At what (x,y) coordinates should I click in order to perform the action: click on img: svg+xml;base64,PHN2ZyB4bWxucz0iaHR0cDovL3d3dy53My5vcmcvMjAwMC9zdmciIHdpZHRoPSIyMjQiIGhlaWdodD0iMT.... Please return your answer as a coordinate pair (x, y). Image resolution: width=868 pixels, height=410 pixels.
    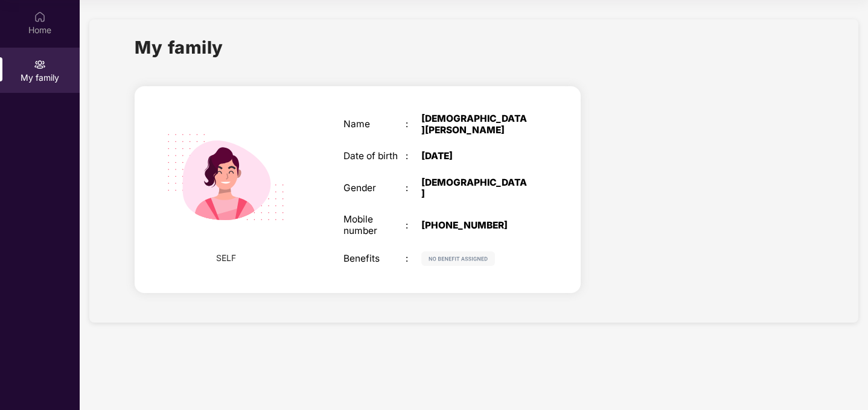
    Looking at the image, I should click on (226, 177).